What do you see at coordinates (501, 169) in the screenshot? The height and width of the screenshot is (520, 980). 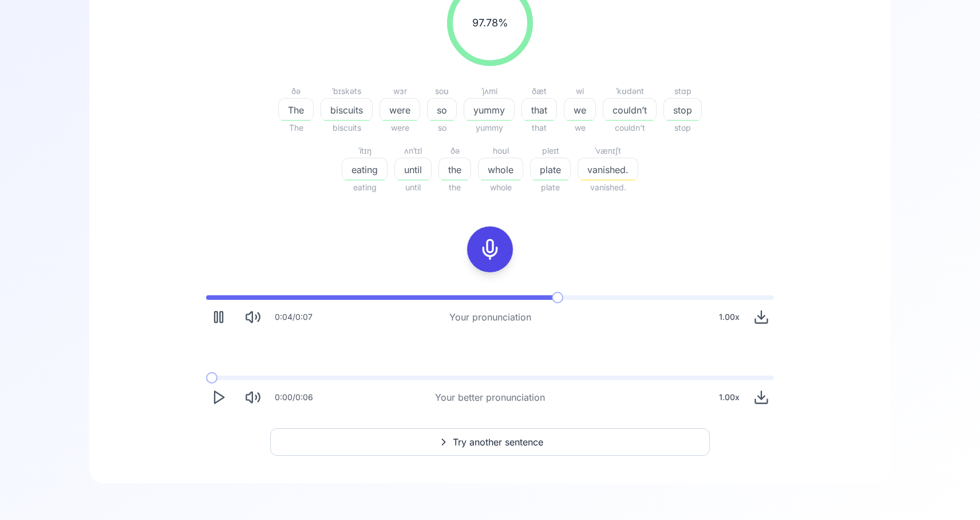 I see `button: whole` at bounding box center [501, 169].